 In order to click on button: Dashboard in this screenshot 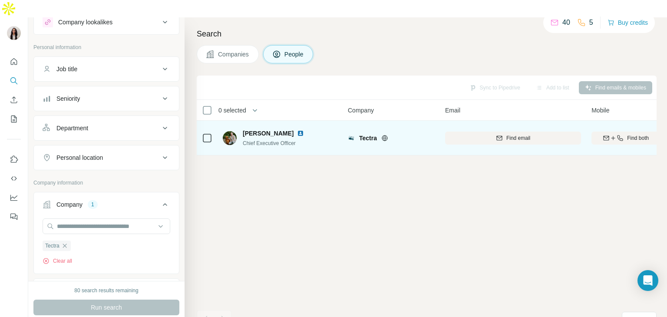, I will do `click(14, 197)`.